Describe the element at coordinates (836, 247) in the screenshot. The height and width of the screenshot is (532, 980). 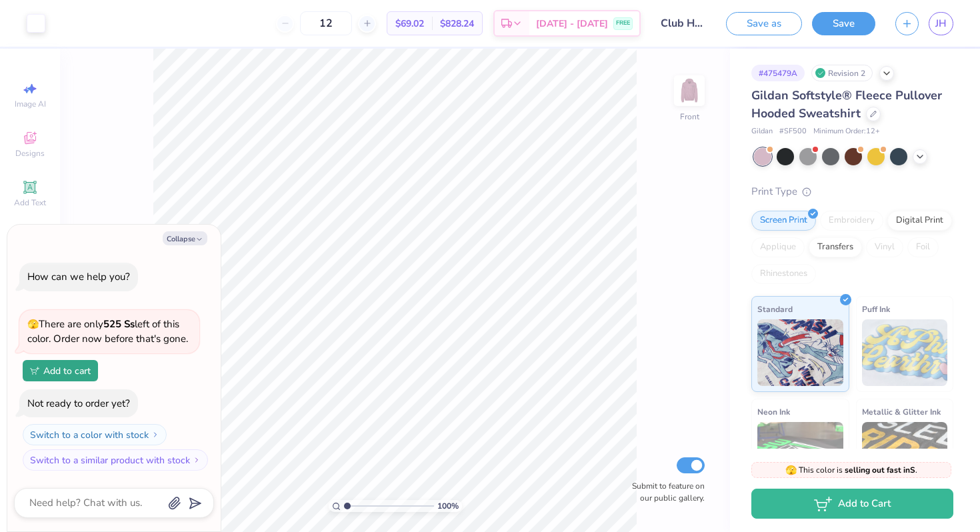
I see `div: Transfers` at that location.